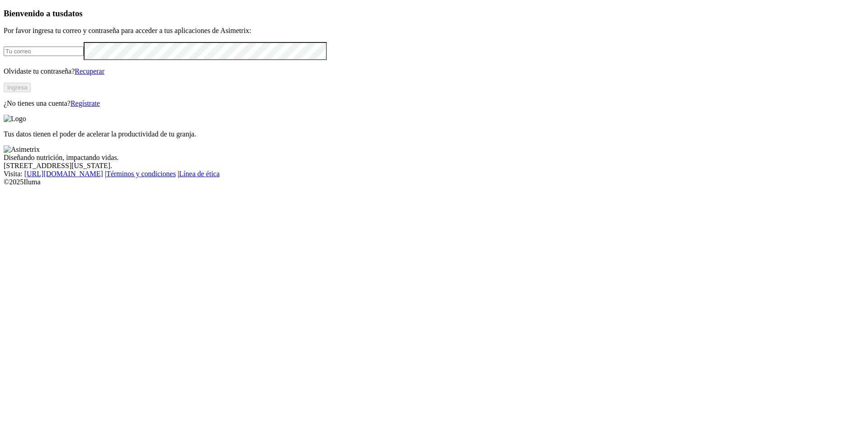 This screenshot has width=868, height=427. What do you see at coordinates (85, 103) in the screenshot?
I see `a: Regístrate` at bounding box center [85, 103].